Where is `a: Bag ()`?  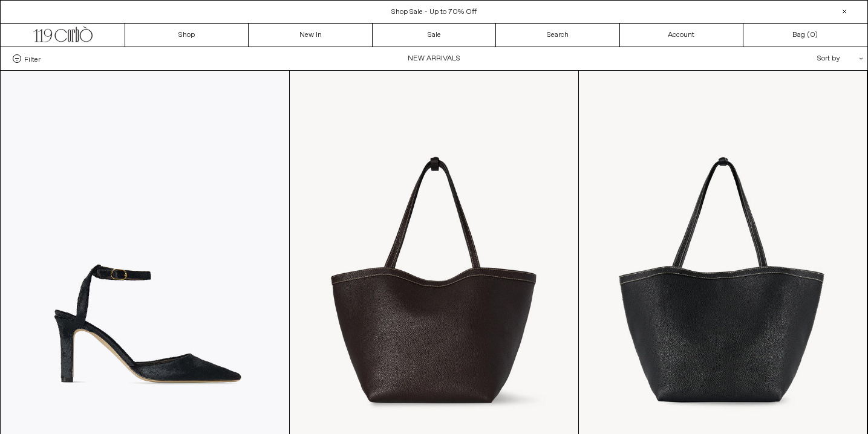
a: Bag () is located at coordinates (806, 35).